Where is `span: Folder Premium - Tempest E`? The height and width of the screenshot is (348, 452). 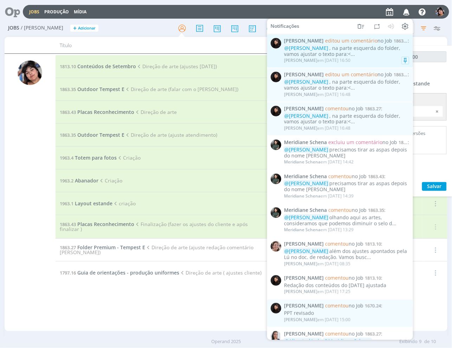 span: Folder Premium - Tempest E is located at coordinates (111, 247).